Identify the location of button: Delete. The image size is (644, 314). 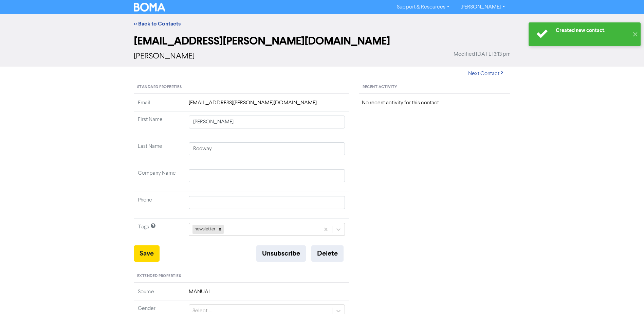
(327, 254).